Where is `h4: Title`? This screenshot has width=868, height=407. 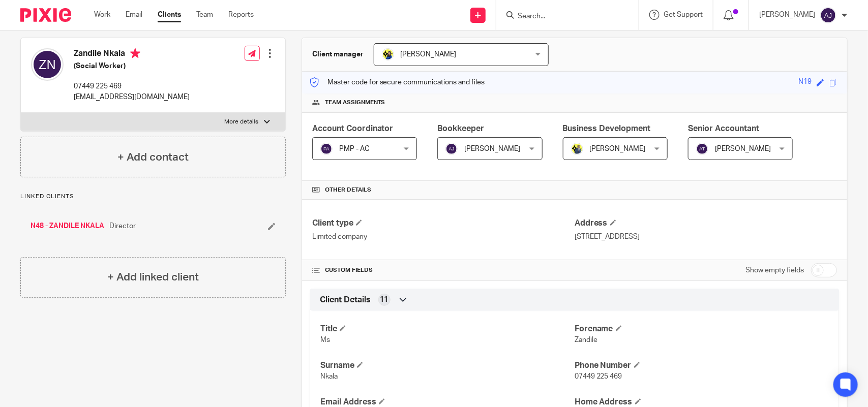 h4: Title is located at coordinates (448, 329).